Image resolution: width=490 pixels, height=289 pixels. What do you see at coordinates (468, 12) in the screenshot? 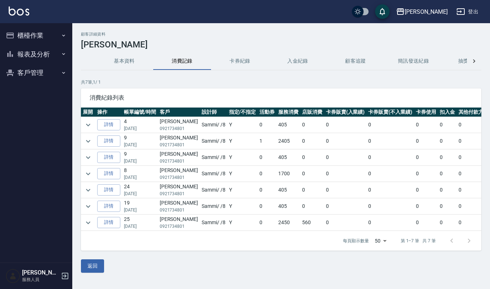
I see `button: 登出` at bounding box center [468, 12].